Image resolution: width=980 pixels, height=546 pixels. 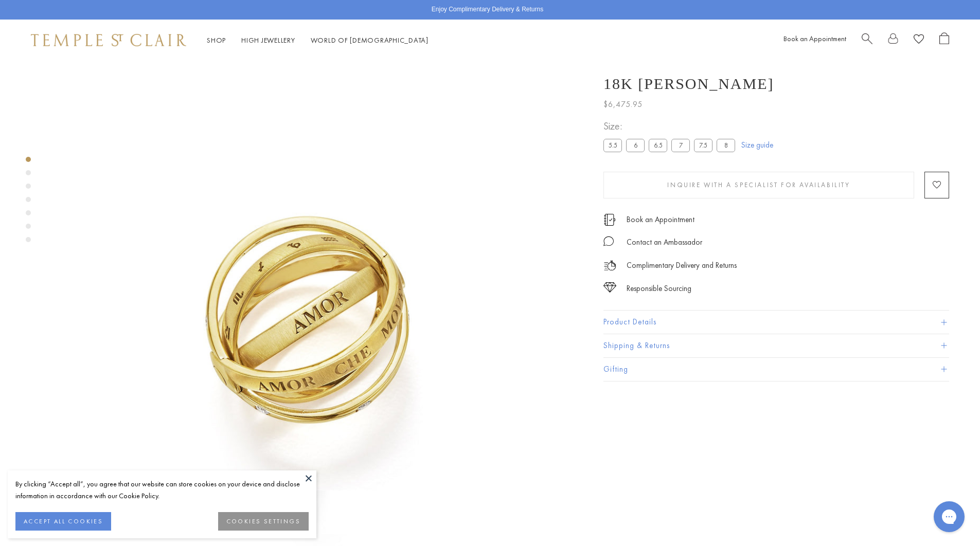 I want to click on label: 6.5, so click(x=658, y=145).